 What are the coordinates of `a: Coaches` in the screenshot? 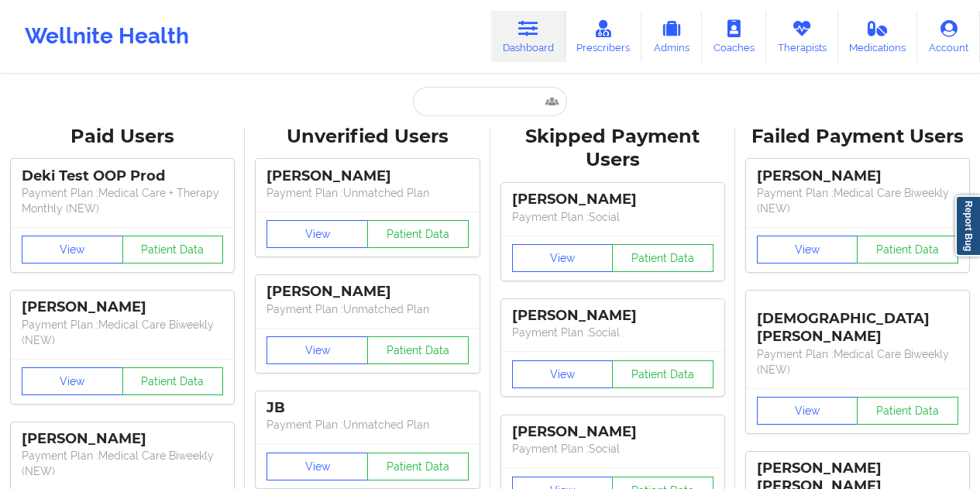 It's located at (734, 37).